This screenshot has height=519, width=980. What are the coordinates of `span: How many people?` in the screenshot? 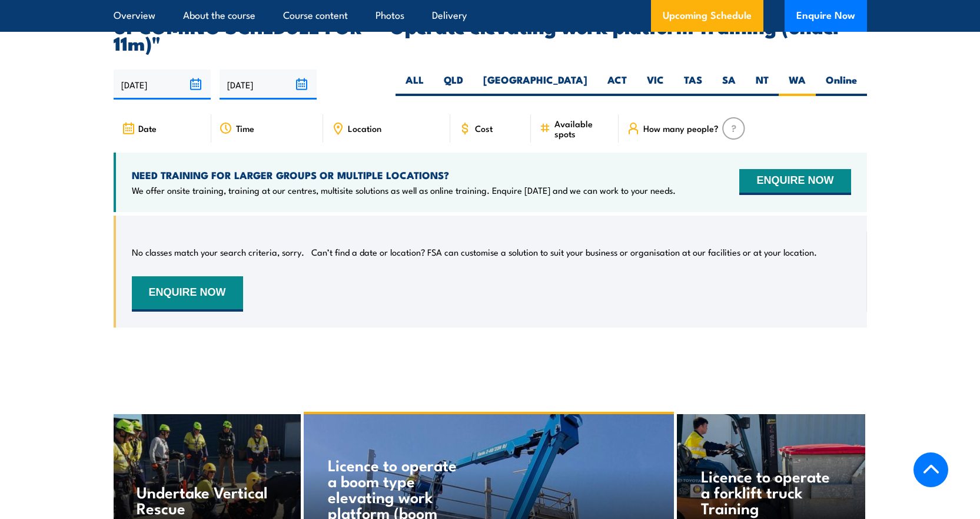 It's located at (681, 127).